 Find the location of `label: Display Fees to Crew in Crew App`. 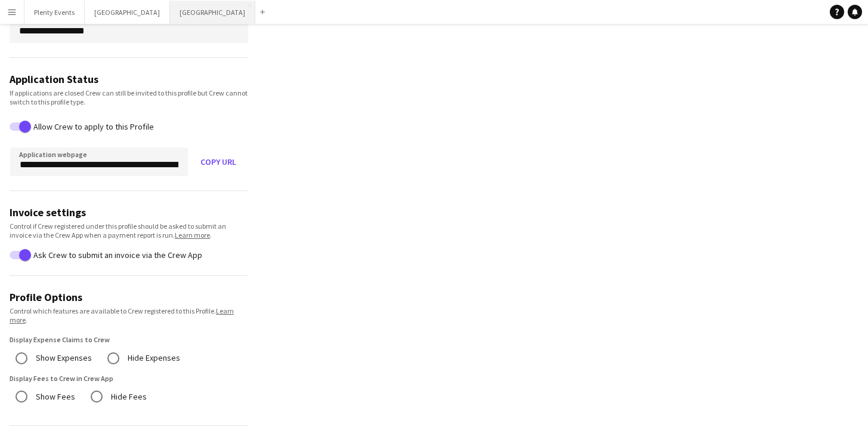

label: Display Fees to Crew in Crew App is located at coordinates (62, 378).